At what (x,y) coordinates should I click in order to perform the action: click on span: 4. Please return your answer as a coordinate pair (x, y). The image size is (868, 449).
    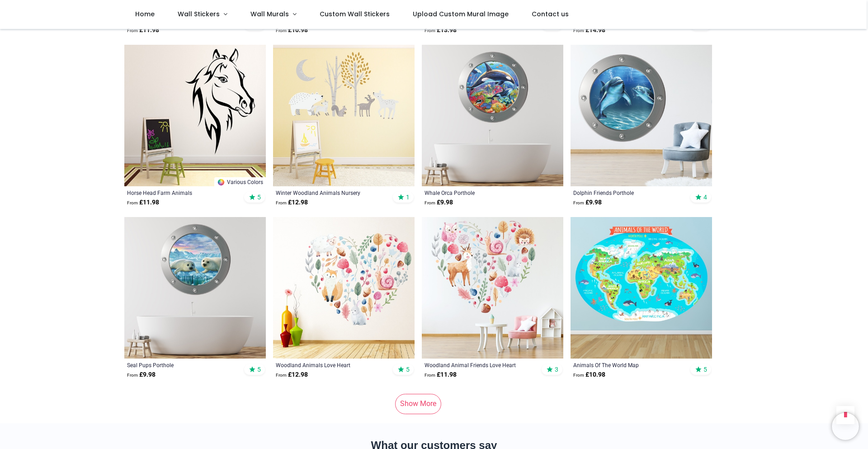
    Looking at the image, I should click on (705, 197).